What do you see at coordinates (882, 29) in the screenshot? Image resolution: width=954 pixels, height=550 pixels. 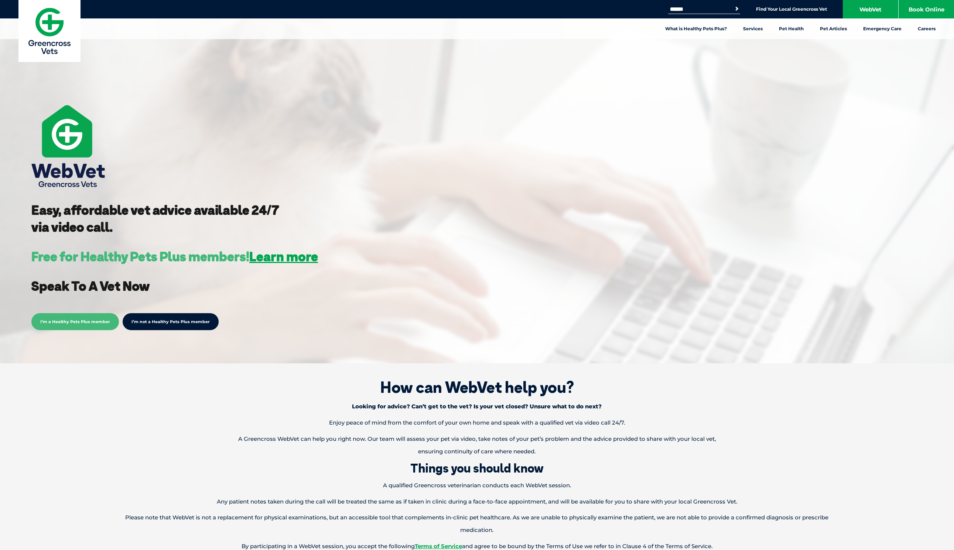 I see `a: Emergency Care` at bounding box center [882, 29].